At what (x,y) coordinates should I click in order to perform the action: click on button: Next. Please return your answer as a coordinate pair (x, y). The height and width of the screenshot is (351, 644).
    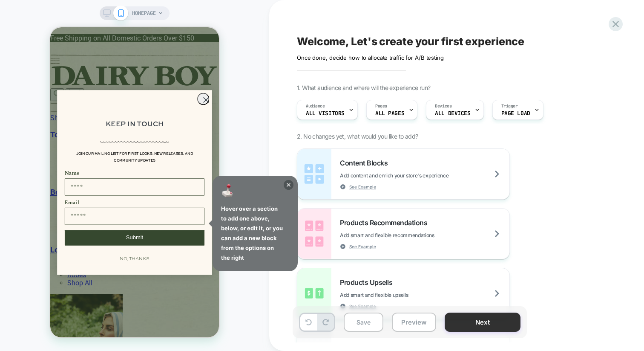
    Looking at the image, I should click on (482, 322).